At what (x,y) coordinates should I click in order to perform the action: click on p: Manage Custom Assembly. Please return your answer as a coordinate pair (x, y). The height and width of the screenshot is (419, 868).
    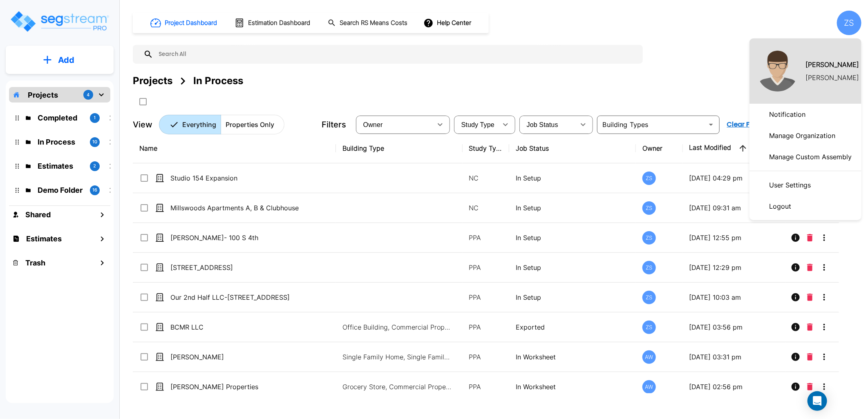
    Looking at the image, I should click on (810, 157).